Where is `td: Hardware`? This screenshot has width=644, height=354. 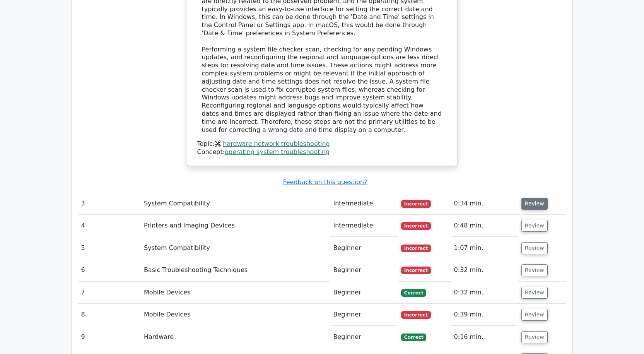
td: Hardware is located at coordinates (236, 337).